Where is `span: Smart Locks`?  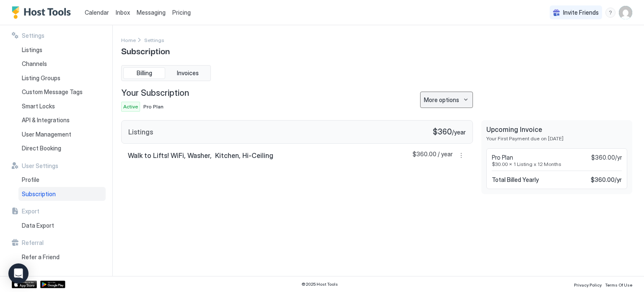 span: Smart Locks is located at coordinates (38, 106).